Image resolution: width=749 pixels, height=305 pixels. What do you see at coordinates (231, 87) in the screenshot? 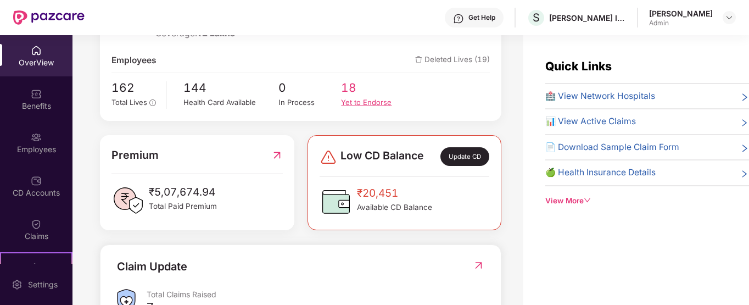
I see `span: 144` at bounding box center [231, 87].